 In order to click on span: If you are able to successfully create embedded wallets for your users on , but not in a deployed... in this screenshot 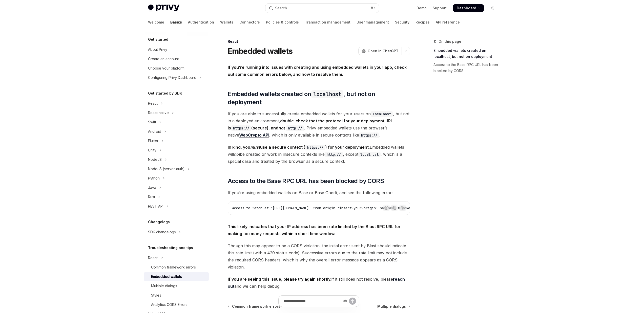, I will do `click(319, 124)`.